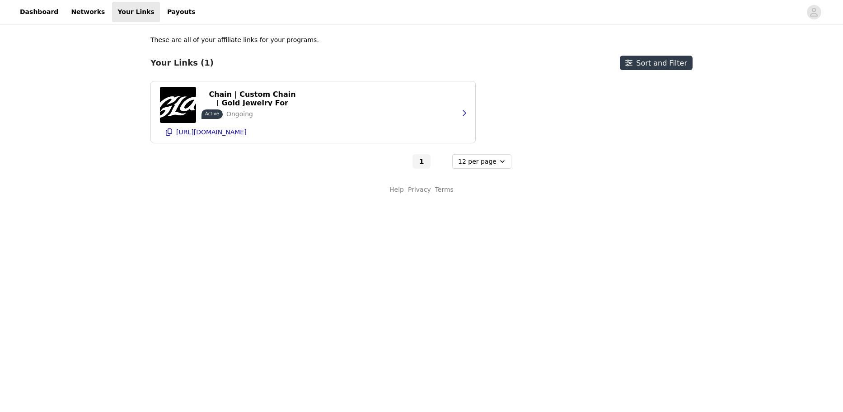  Describe the element at coordinates (422, 161) in the screenshot. I see `button: Go To Page 1` at that location.